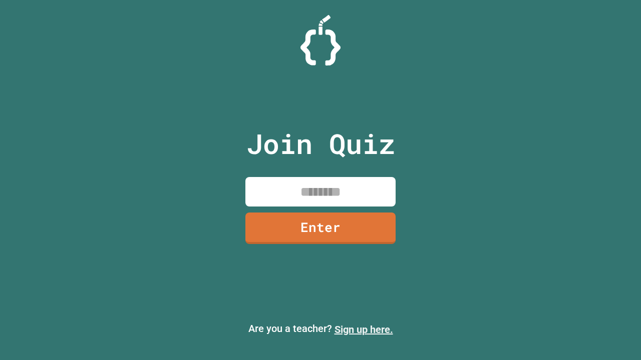 The image size is (641, 360). What do you see at coordinates (320, 228) in the screenshot?
I see `a: Enter` at bounding box center [320, 228].